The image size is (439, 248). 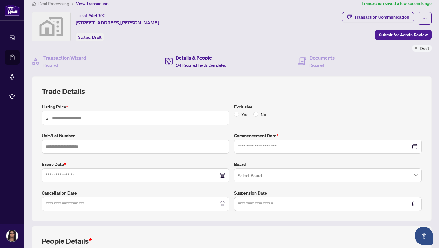 I want to click on div: Transaction Communication, so click(x=382, y=17).